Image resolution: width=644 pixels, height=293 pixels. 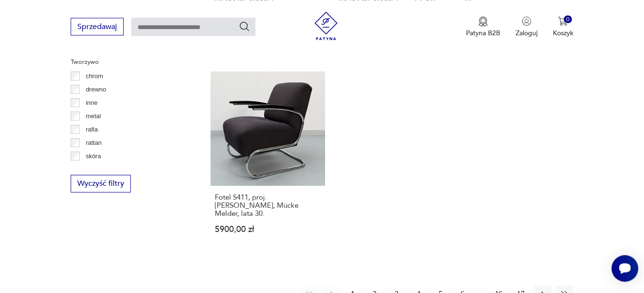 What do you see at coordinates (94, 143) in the screenshot?
I see `p: rattan` at bounding box center [94, 143].